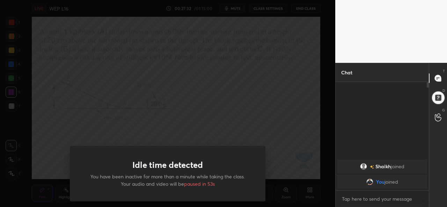  I want to click on img: default.png, so click(364, 167).